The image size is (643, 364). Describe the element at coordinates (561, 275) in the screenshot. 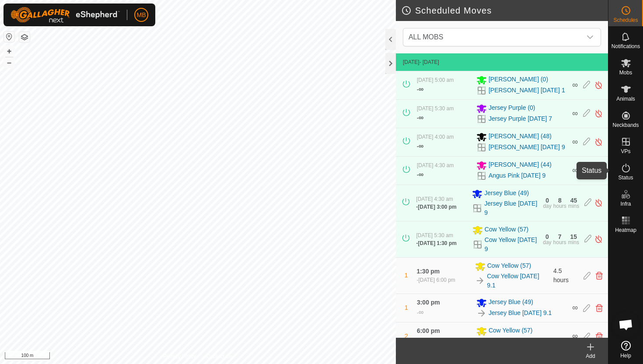

I see `span: 4.5 hours` at that location.